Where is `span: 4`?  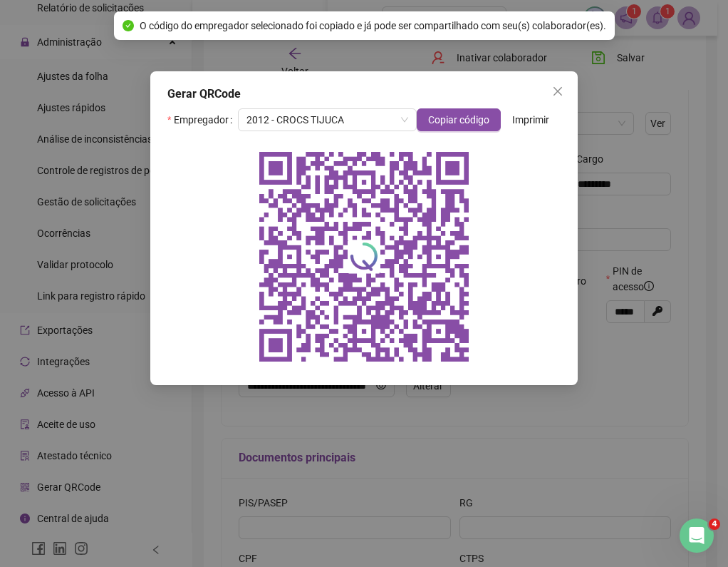 span: 4 is located at coordinates (714, 524).